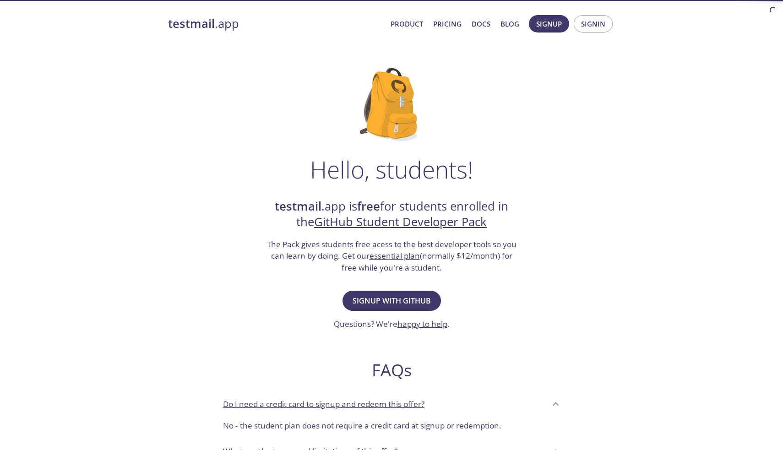 The width and height of the screenshot is (783, 450). What do you see at coordinates (391, 256) in the screenshot?
I see `h3: The Pack gives students free acess to the best developer tools so you can learn by doing. Get our...` at bounding box center [391, 256].